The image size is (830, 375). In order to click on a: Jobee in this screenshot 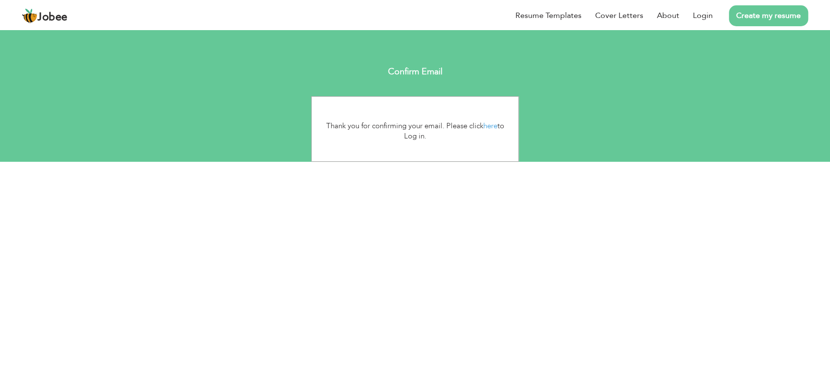, I will do `click(45, 16)`.